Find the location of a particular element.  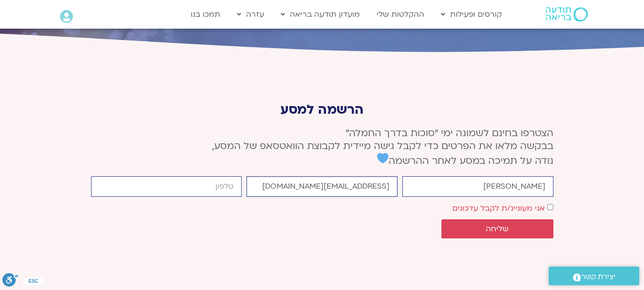

span: בבקשה מלאו את הפרטים כדי לקבל גישה מיידית לקבוצת הוואטסאפ של המסע, is located at coordinates (383, 146).